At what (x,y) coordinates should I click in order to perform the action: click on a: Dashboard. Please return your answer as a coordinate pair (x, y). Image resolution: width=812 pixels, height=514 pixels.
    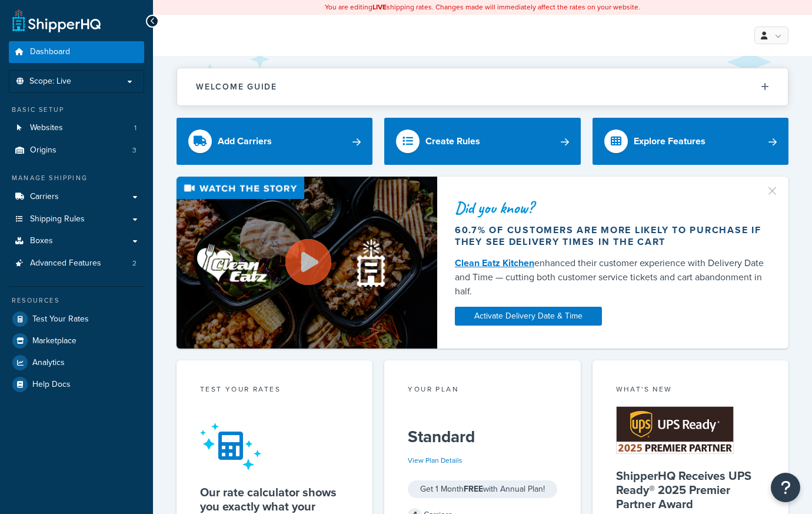
    Looking at the image, I should click on (77, 52).